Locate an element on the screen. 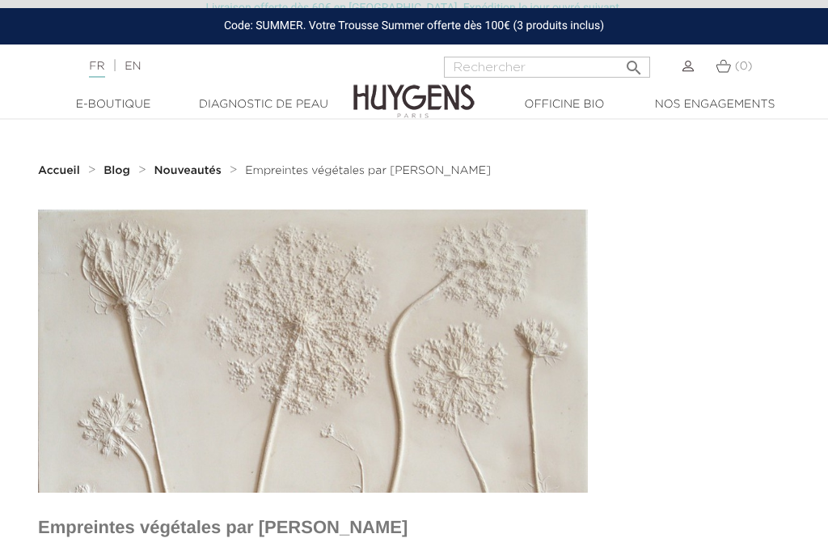 The width and height of the screenshot is (828, 538). span: (0) is located at coordinates (744, 66).